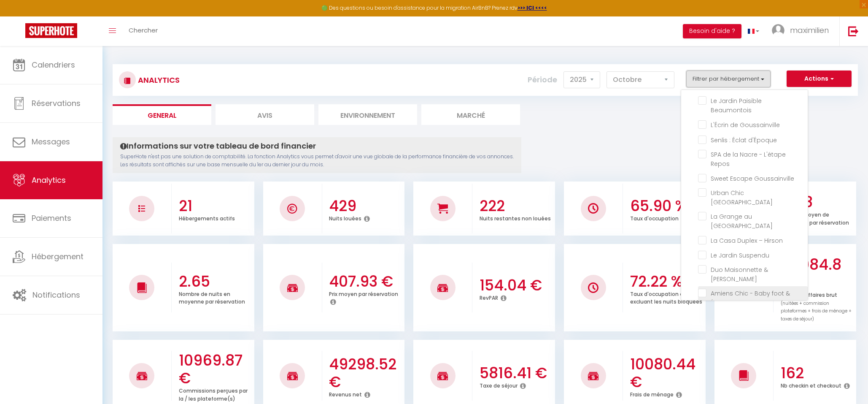 The height and width of the screenshot is (404, 868). What do you see at coordinates (316, 146) in the screenshot?
I see `h4: Informations sur votre tableau de bord financier` at bounding box center [316, 146].